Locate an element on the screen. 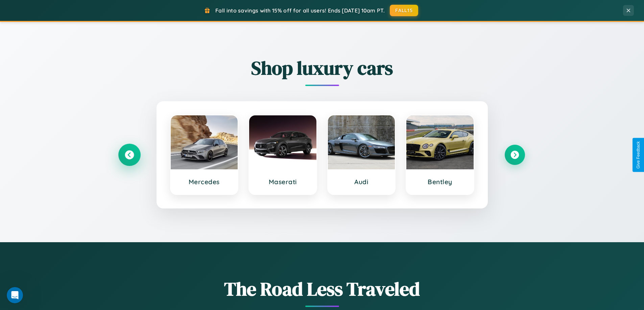  div: Give Feedback is located at coordinates (638, 155).